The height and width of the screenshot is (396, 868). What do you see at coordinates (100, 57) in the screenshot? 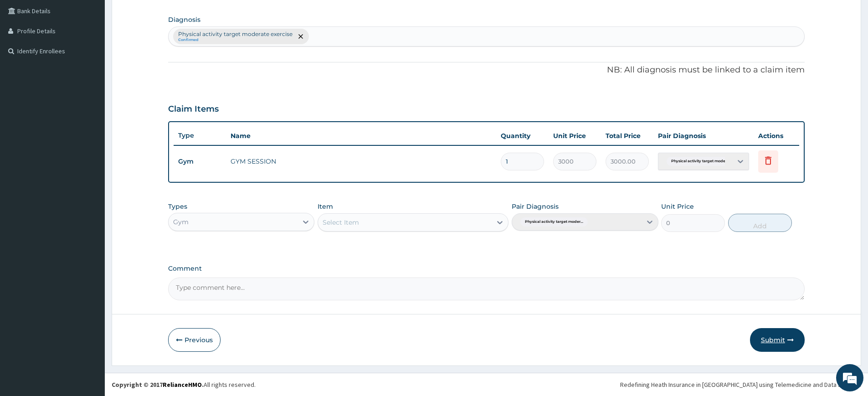
I see `div: Chat with us now` at bounding box center [100, 57].